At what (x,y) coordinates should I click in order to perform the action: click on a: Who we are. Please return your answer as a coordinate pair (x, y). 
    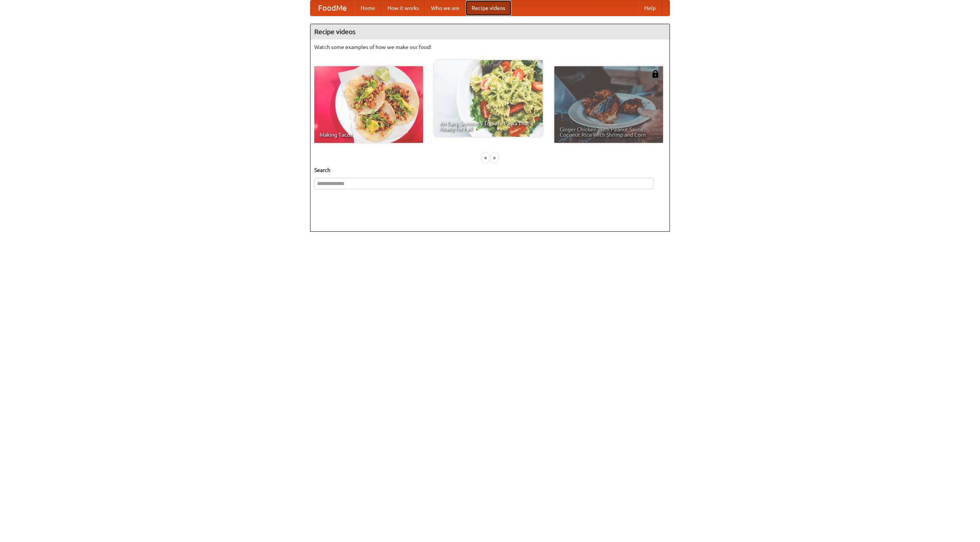
    Looking at the image, I should click on (445, 8).